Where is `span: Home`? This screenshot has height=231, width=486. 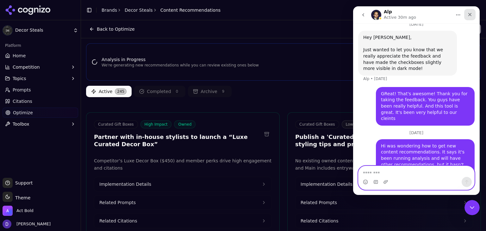 span: Home is located at coordinates (19, 56).